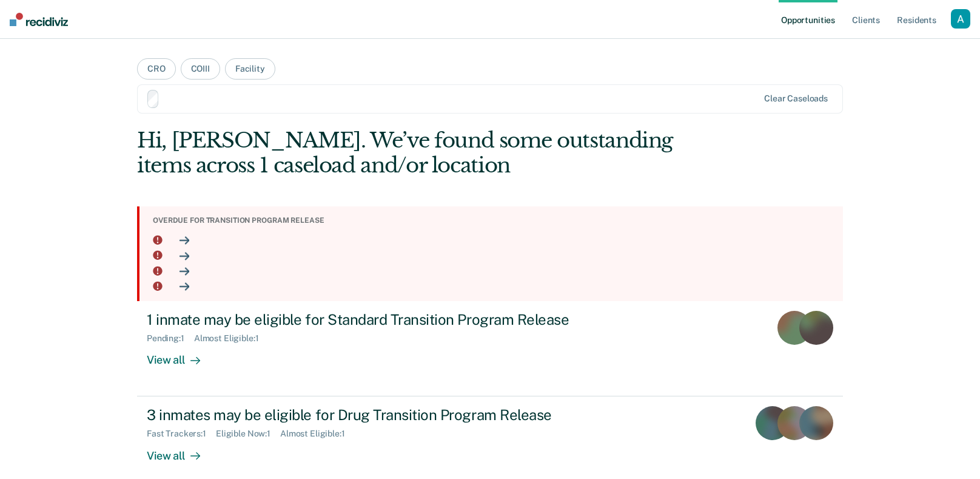 The height and width of the screenshot is (479, 980). I want to click on button: COIII, so click(200, 68).